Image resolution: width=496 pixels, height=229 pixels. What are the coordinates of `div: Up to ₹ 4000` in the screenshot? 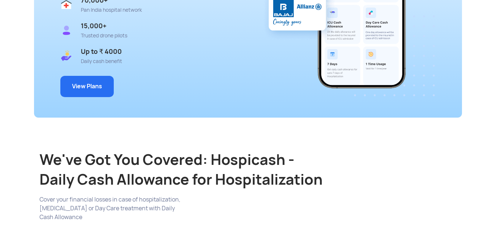 It's located at (101, 52).